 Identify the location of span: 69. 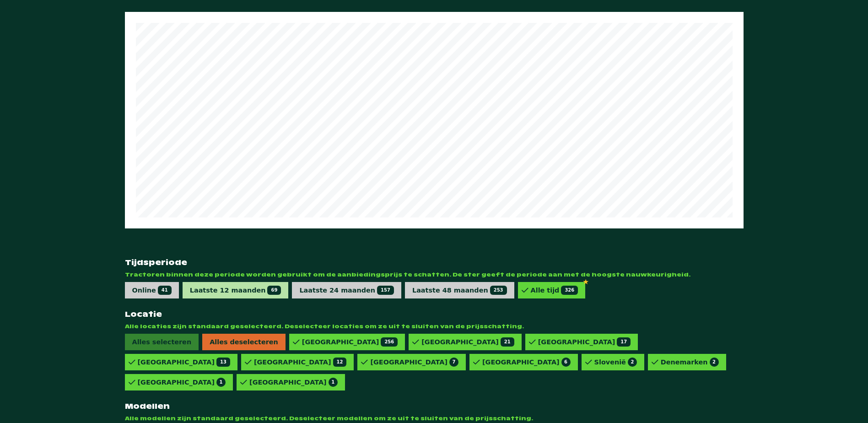
(274, 290).